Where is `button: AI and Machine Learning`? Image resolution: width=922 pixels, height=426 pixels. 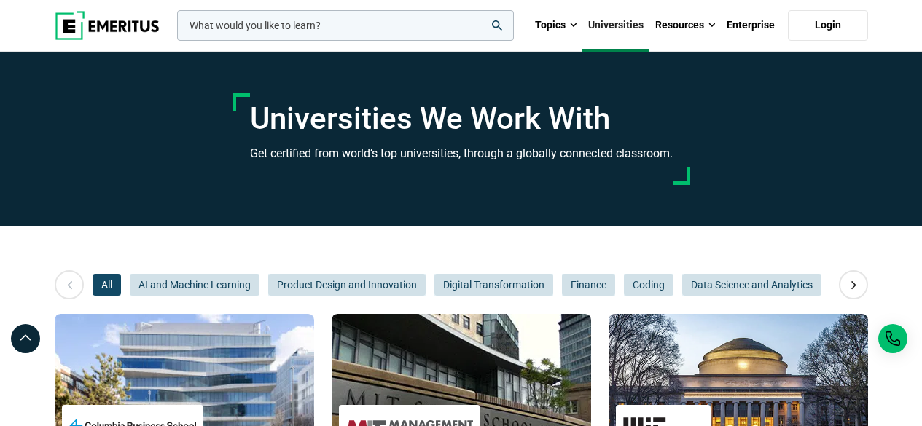 button: AI and Machine Learning is located at coordinates (195, 285).